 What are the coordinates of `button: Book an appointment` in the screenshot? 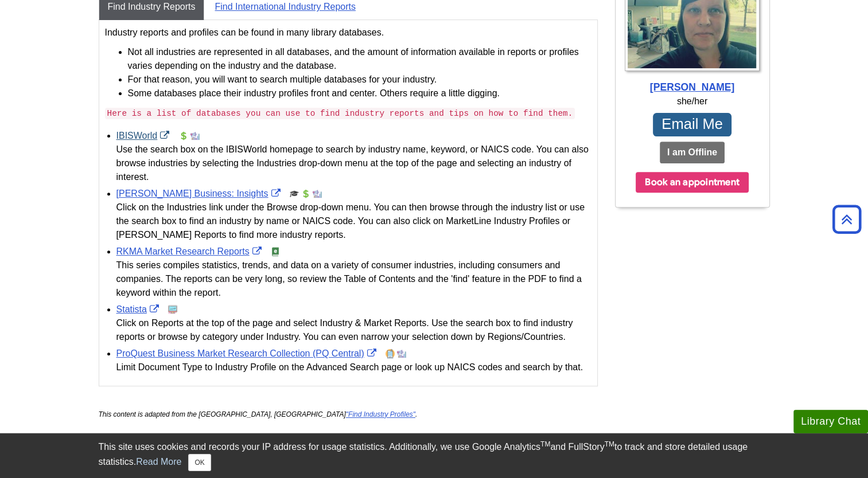 It's located at (691, 183).